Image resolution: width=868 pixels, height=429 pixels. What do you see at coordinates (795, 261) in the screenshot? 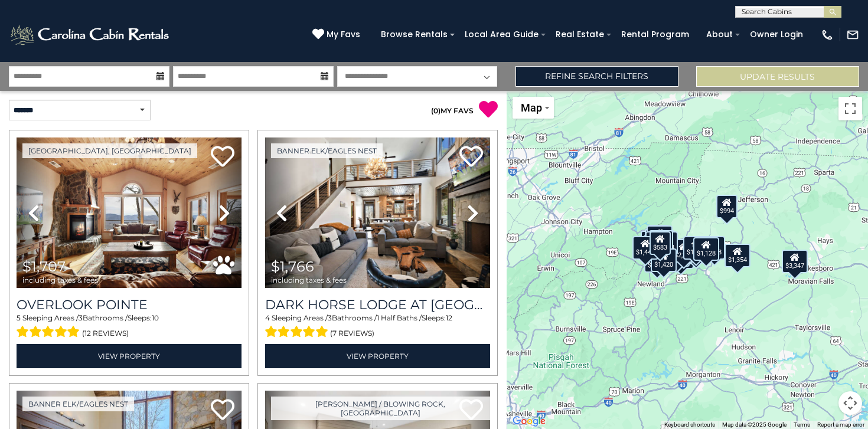
I see `div: $3,347` at bounding box center [795, 261].